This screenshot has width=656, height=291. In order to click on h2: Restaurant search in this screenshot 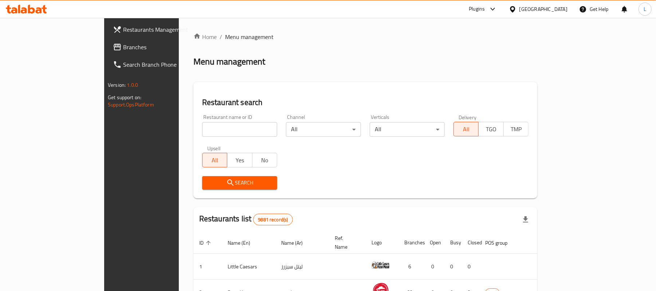, I will do `click(365, 102)`.